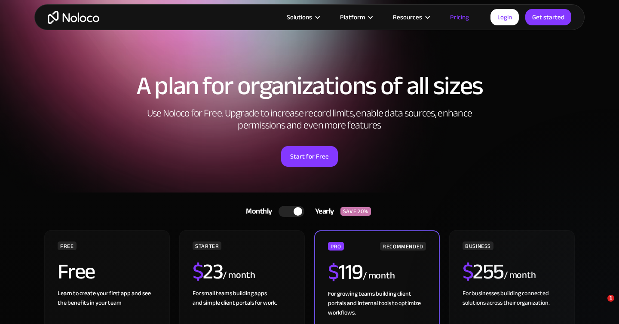 This screenshot has width=619, height=324. What do you see at coordinates (548, 17) in the screenshot?
I see `a: Get started` at bounding box center [548, 17].